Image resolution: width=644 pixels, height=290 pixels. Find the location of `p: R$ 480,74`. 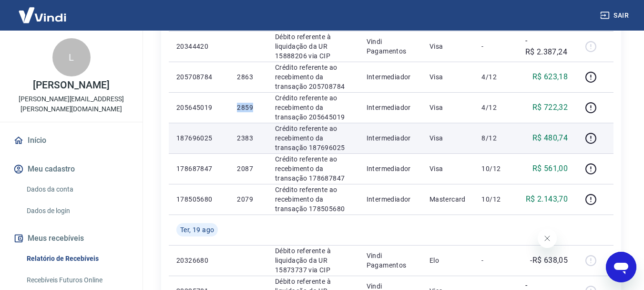

p: R$ 480,74 is located at coordinates (550, 138).